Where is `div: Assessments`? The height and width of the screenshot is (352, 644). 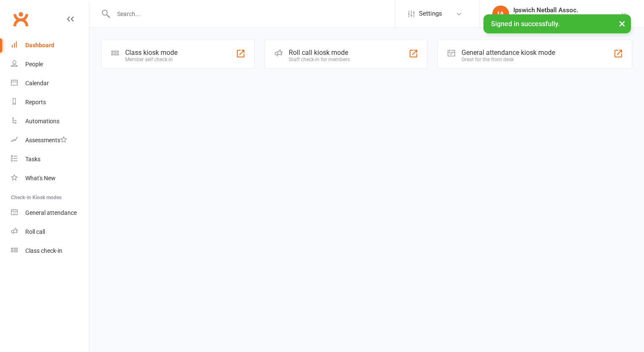
div: Assessments is located at coordinates (46, 140).